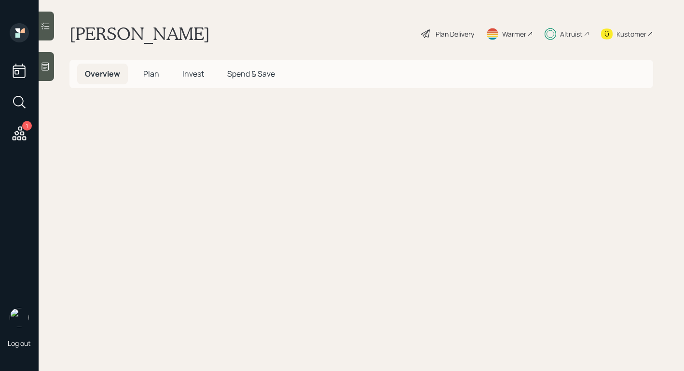 This screenshot has width=684, height=371. What do you see at coordinates (571, 34) in the screenshot?
I see `div: Altruist` at bounding box center [571, 34].